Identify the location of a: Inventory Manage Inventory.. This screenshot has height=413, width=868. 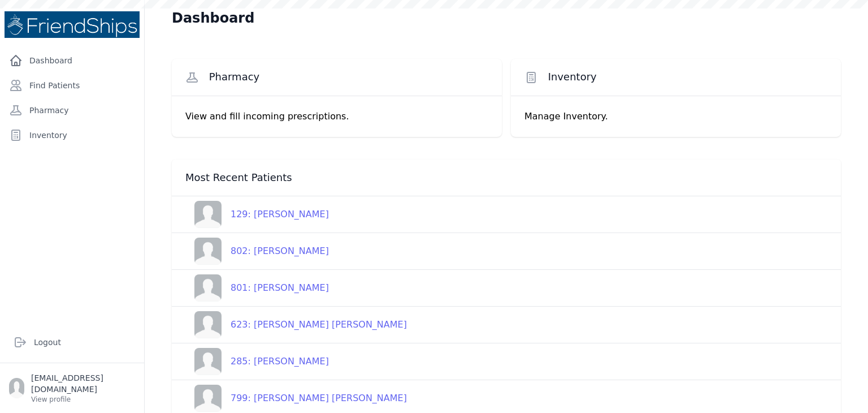
(676, 98).